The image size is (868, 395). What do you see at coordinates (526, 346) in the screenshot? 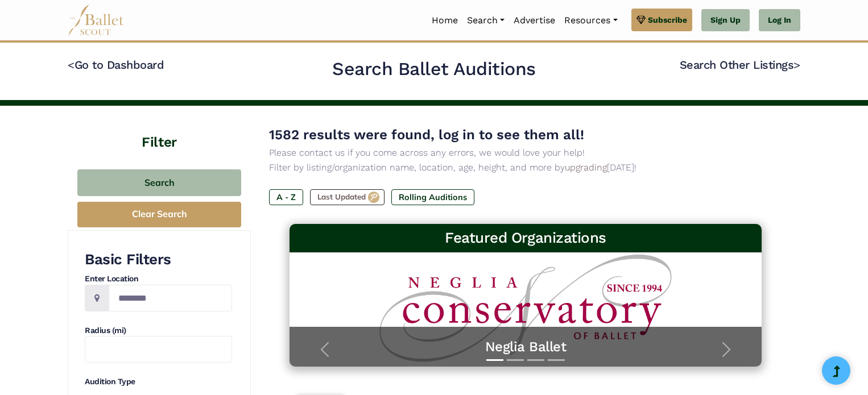
I see `a: Neglia Ballet` at bounding box center [526, 346].